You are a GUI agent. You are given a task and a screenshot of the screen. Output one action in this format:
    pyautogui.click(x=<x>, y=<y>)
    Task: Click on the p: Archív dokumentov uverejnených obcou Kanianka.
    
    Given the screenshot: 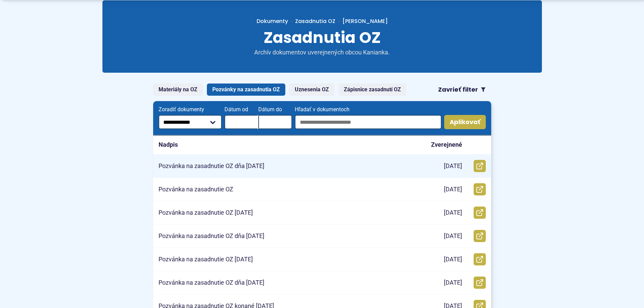 What is the action you would take?
    pyautogui.click(x=322, y=53)
    